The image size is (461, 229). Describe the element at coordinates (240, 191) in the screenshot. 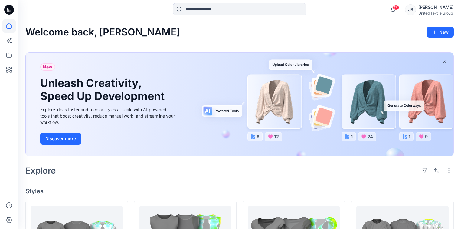

I see `h4: Styles` at that location.